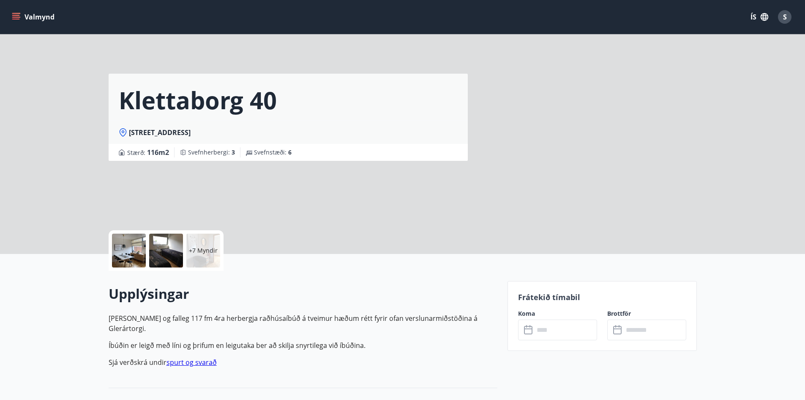 This screenshot has width=805, height=400. Describe the element at coordinates (148, 152) in the screenshot. I see `span: Stærð :` at that location.